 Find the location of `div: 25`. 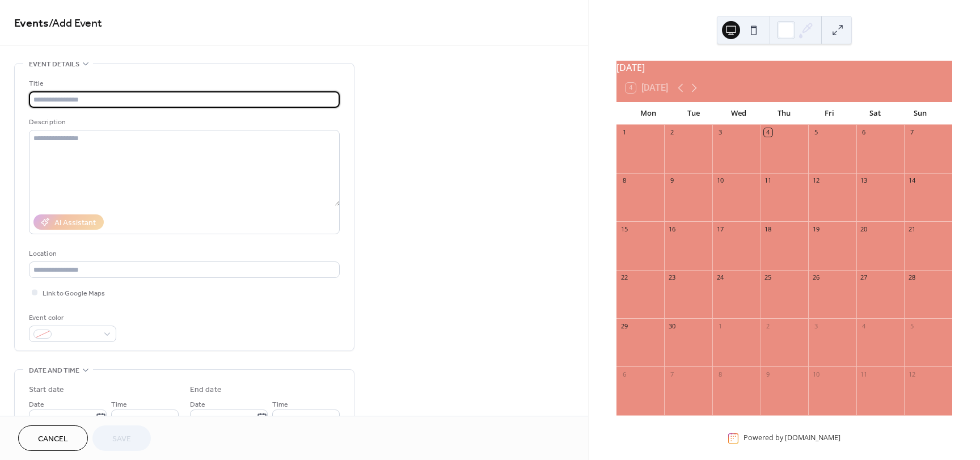

div: 25 is located at coordinates (768, 277).